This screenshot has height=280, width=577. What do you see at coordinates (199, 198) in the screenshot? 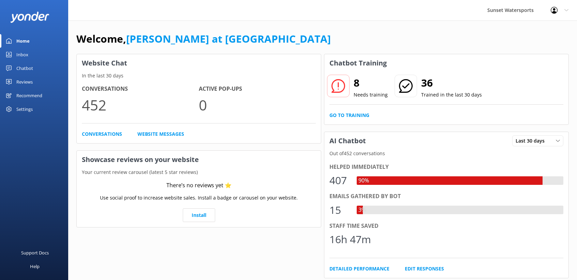
I see `p: Use social proof to increase website sales. Install a badge or carousel on your website.` at bounding box center [199, 198].